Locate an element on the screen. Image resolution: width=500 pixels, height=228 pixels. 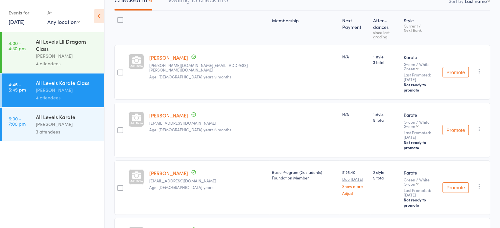
small: Kirsty.mckinnon1@gmail.com is located at coordinates (208, 123).